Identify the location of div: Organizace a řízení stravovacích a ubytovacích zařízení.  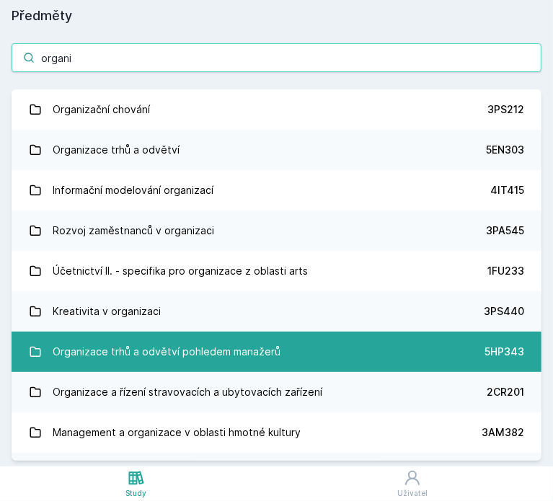
(188, 392).